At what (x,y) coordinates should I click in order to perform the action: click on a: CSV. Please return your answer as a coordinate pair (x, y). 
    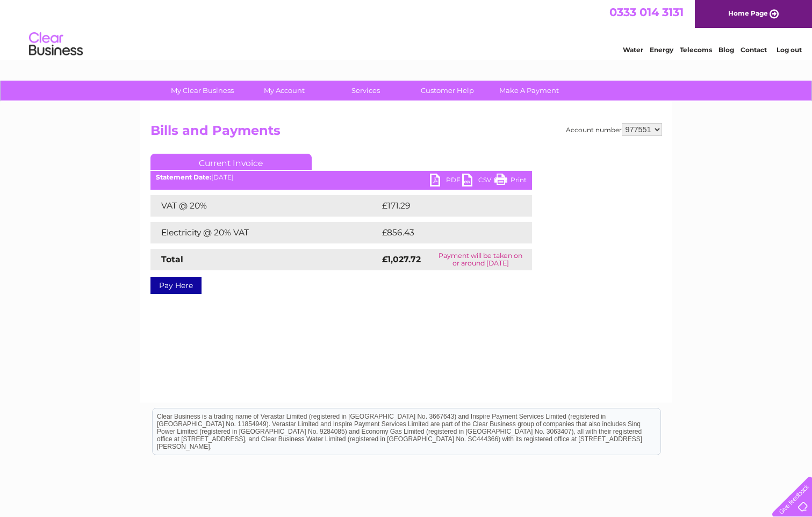
    Looking at the image, I should click on (478, 181).